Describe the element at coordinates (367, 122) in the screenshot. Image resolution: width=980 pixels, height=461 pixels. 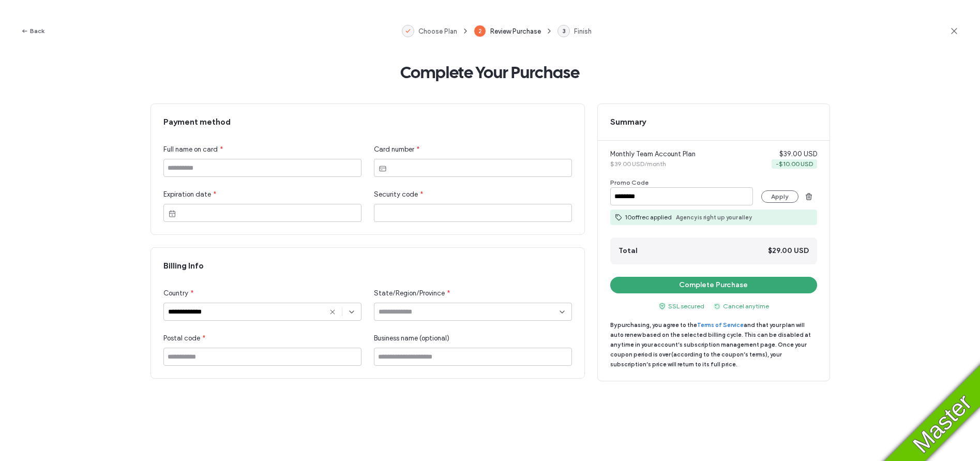
I see `span: Payment method` at that location.